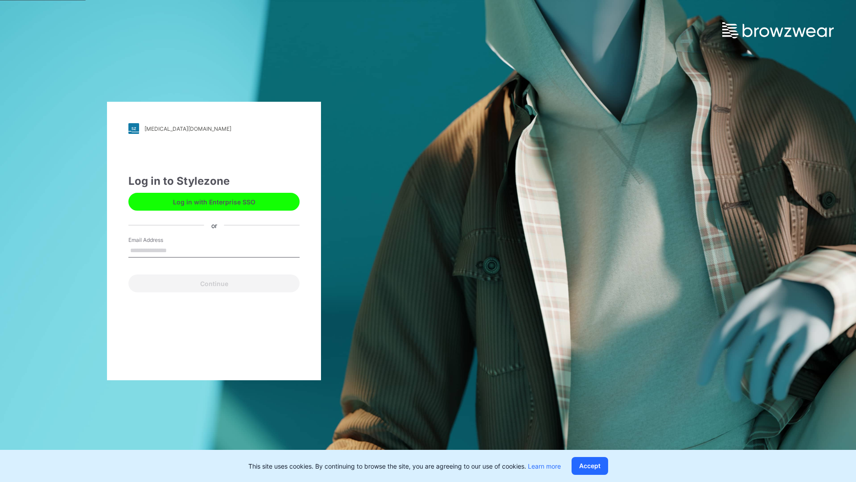 The width and height of the screenshot is (856, 482). Describe the element at coordinates (160, 240) in the screenshot. I see `label: Email Address` at that location.